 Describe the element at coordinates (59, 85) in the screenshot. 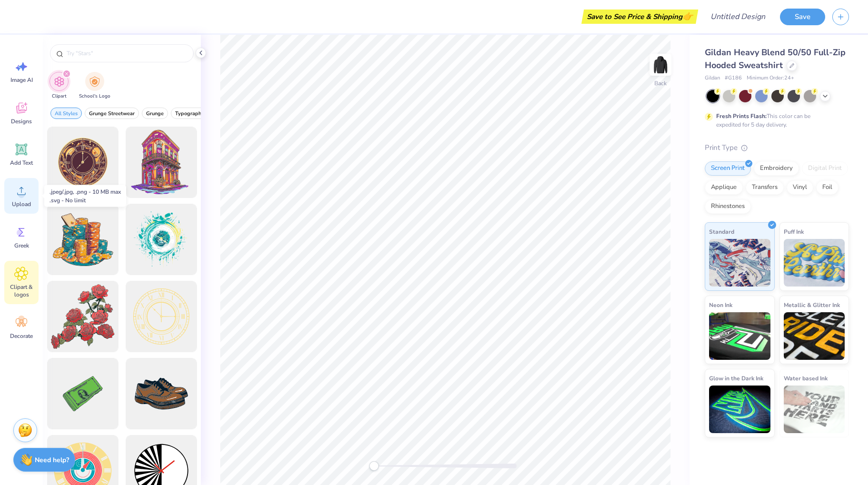

I see `div: filter for Clipart` at that location.